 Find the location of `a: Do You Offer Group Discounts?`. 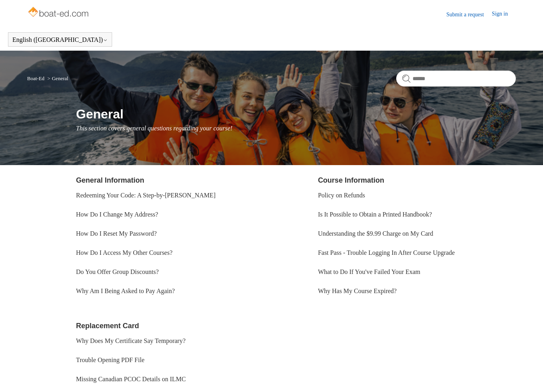

a: Do You Offer Group Discounts? is located at coordinates (117, 272).